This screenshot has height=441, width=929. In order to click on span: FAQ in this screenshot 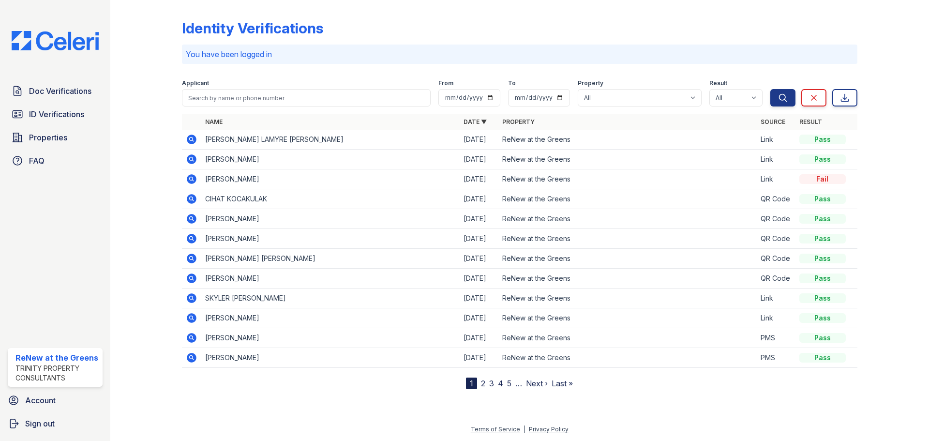, I will do `click(37, 161)`.